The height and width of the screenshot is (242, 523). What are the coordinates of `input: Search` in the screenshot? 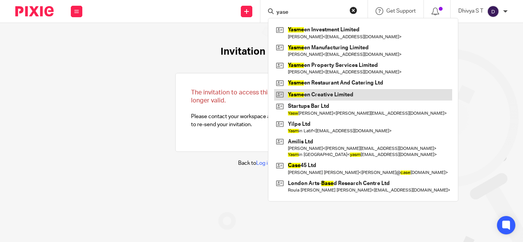 It's located at (310, 13).